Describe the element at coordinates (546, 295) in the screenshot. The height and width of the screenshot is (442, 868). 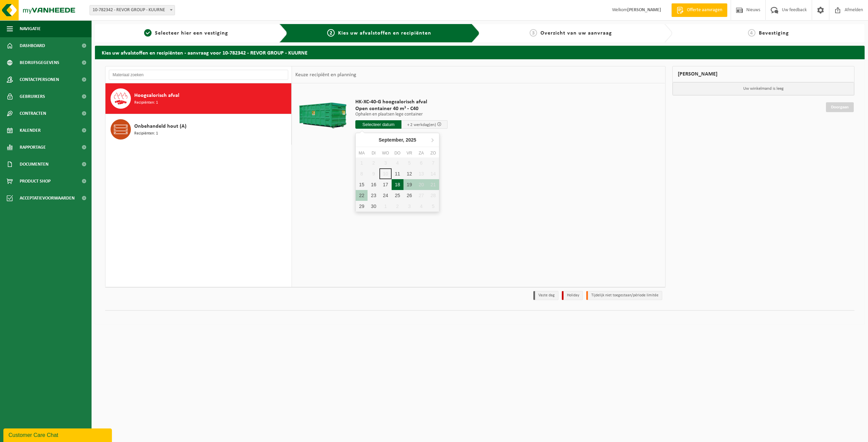
I see `li: Vaste dag` at that location.